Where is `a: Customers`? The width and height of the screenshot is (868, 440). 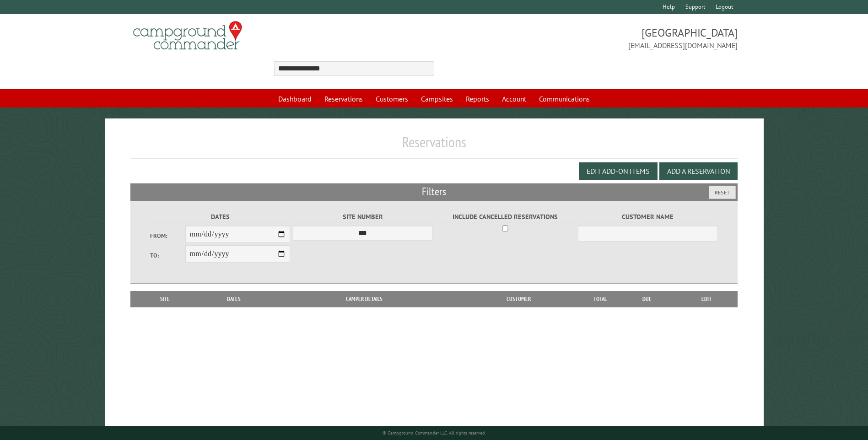
a: Customers is located at coordinates (392, 99).